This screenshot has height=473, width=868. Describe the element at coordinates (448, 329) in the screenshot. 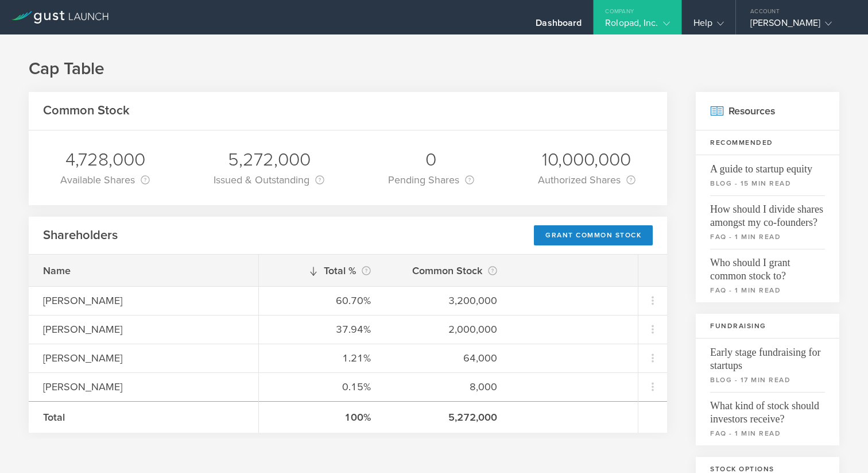

I see `div: 2,000,000` at that location.